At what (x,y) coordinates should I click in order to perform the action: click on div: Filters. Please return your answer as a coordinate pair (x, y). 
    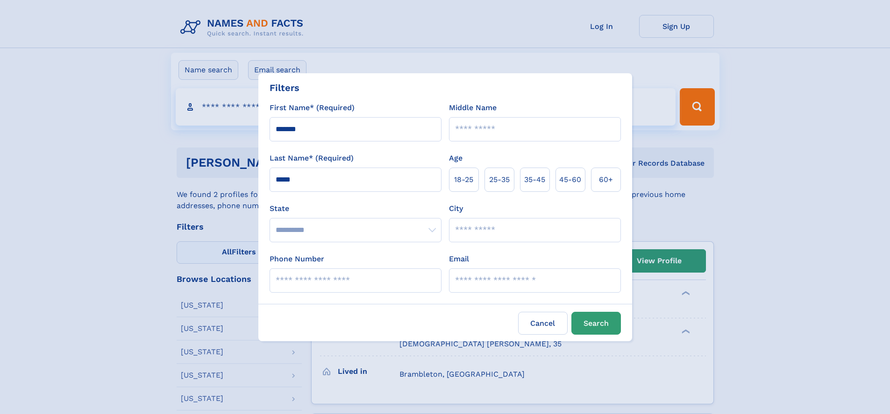
    Looking at the image, I should click on (284, 88).